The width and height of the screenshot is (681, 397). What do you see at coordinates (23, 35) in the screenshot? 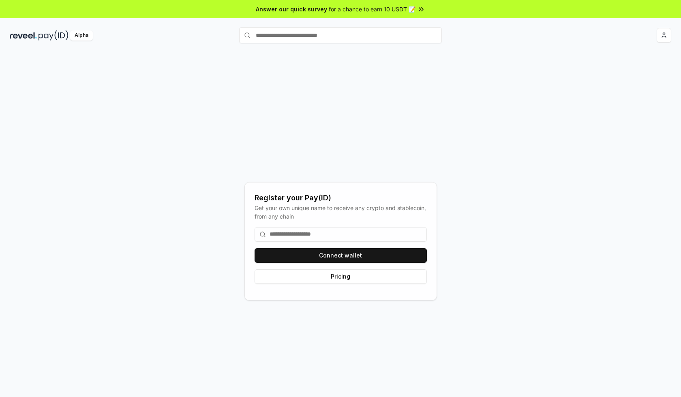
I see `img: reveel_dark` at bounding box center [23, 35].